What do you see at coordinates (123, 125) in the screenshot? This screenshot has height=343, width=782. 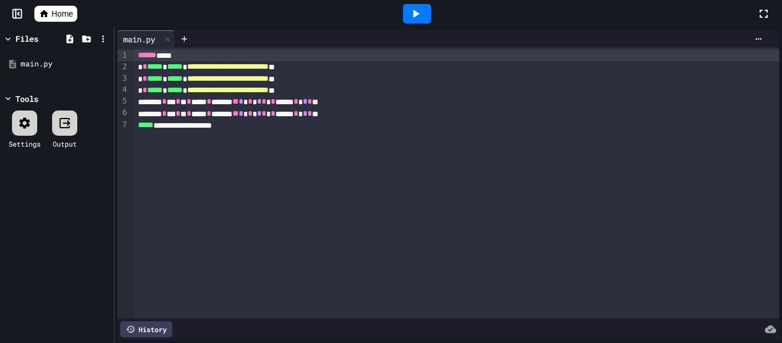 I see `div: 7` at bounding box center [123, 125].